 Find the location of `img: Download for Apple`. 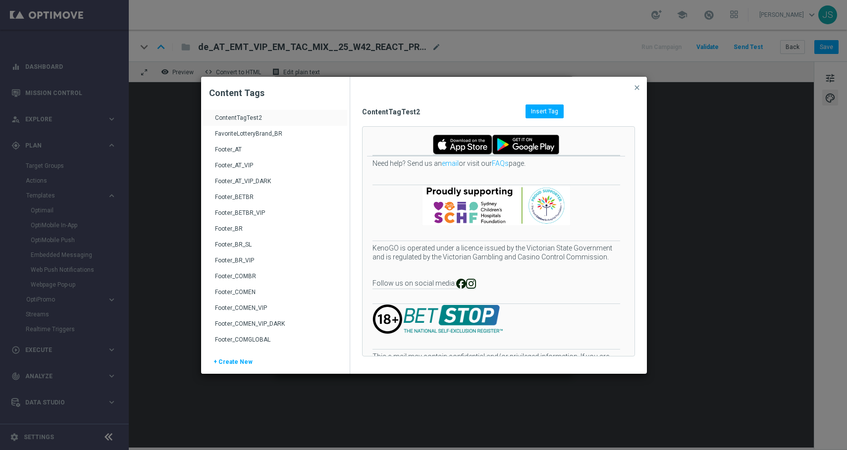

img: Download for Apple is located at coordinates (463, 145).